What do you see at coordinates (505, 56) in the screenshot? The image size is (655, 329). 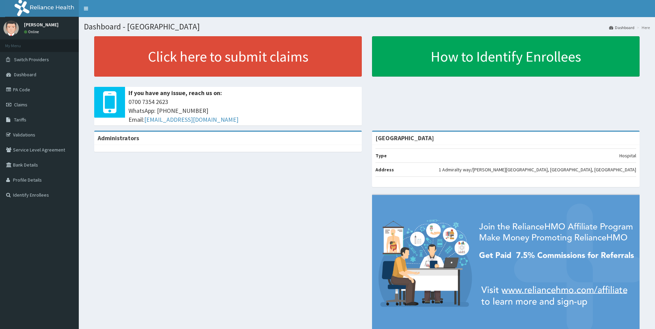 I see `a: How to Identify Enrollees` at bounding box center [505, 56].